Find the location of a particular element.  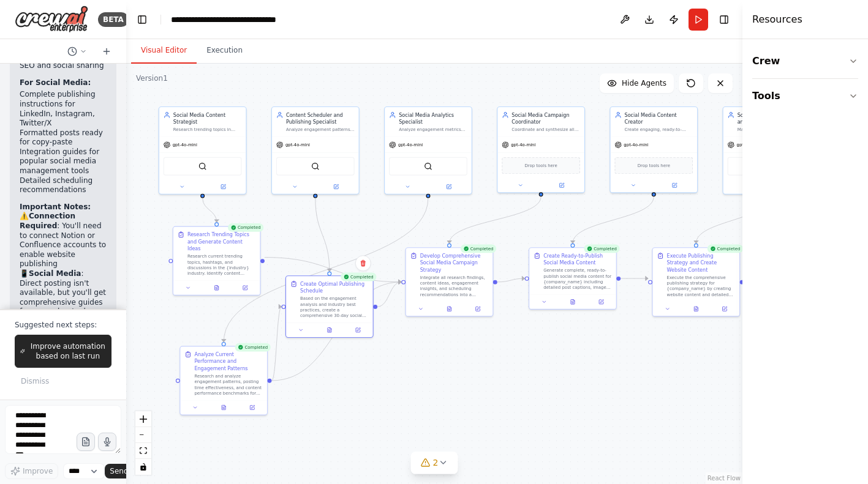

g: Edge from 15855105-ac8f-42e9-8ac5-e863db7fff18 to 4a8f9fcb-332e-4ce3-9367-6819986e3d42 is located at coordinates (209, 210).